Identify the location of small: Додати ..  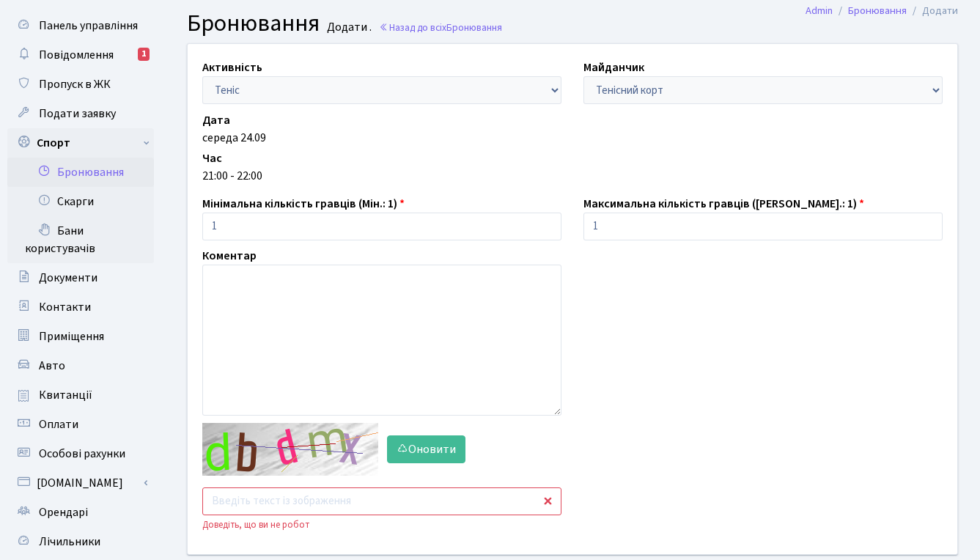
(348, 27).